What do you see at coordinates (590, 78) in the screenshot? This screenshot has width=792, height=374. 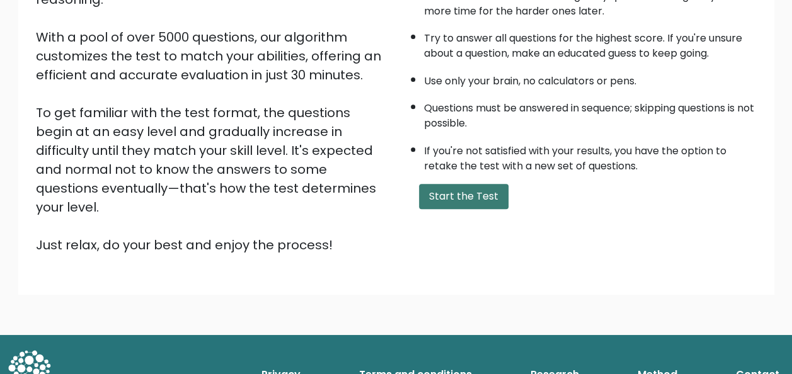 I see `li: Use only your brain, no calculators or pens.` at bounding box center [590, 78].